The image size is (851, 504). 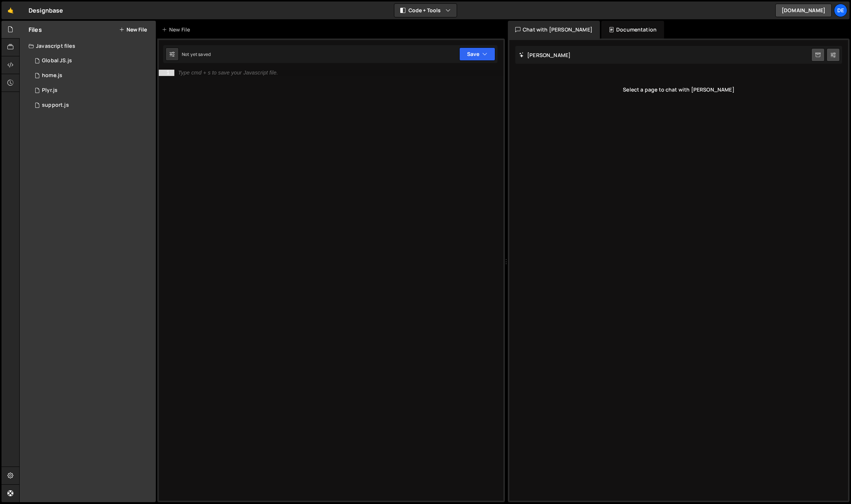 I want to click on div: Designbase, so click(x=46, y=10).